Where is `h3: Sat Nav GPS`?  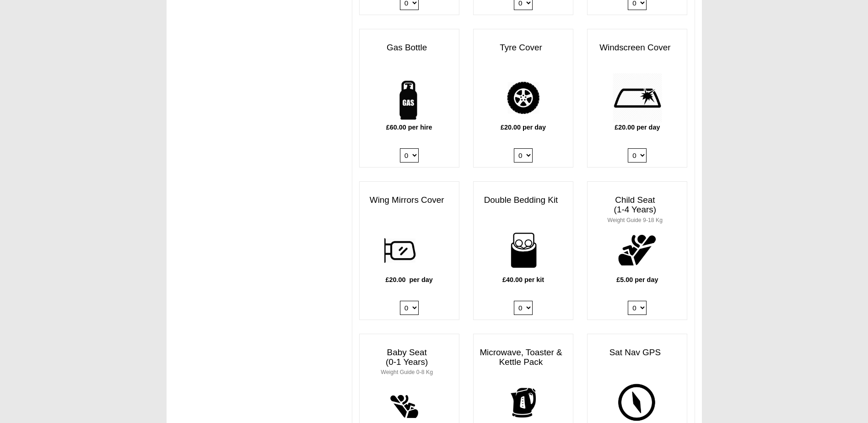
h3: Sat Nav GPS is located at coordinates (637, 352).